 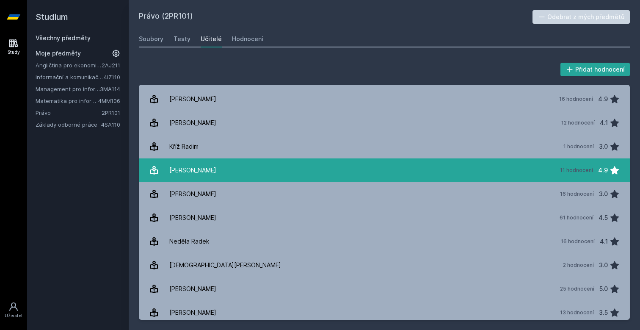 I want to click on a: Soubory, so click(x=151, y=39).